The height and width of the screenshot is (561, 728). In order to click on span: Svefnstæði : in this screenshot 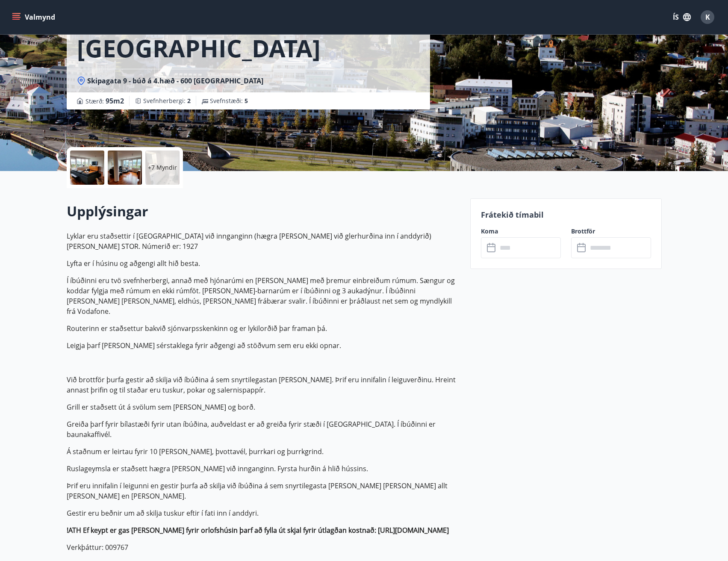, I will do `click(229, 101)`.